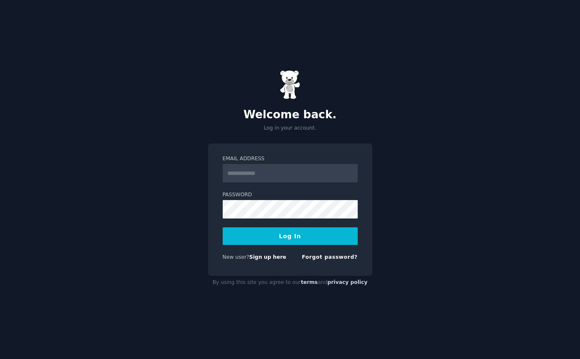 The height and width of the screenshot is (359, 580). I want to click on a: Forgot password?, so click(329, 257).